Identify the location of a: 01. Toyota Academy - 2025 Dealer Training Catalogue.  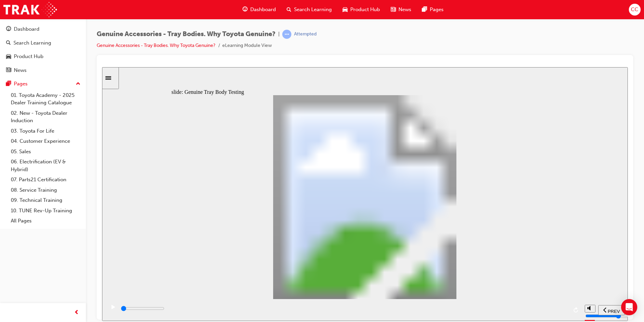
(46, 99).